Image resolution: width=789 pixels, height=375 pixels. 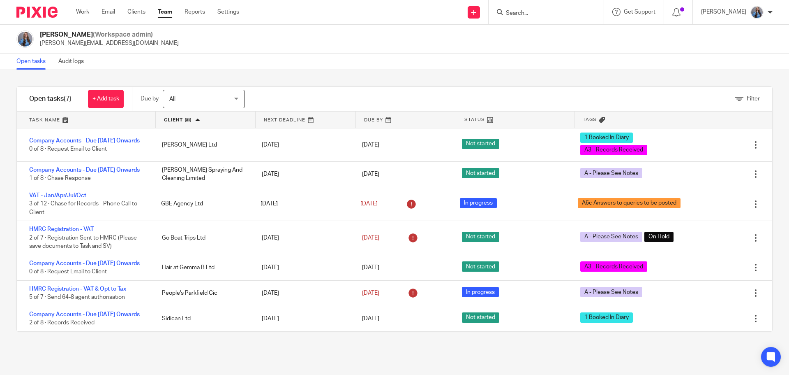 What do you see at coordinates (106, 99) in the screenshot?
I see `a: + Add task` at bounding box center [106, 99].